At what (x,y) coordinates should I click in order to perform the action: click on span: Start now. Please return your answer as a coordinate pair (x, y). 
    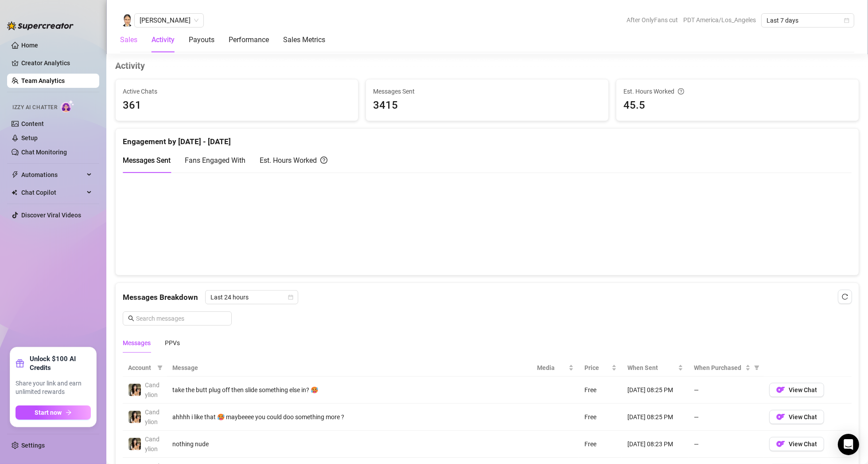
    Looking at the image, I should click on (49, 413).